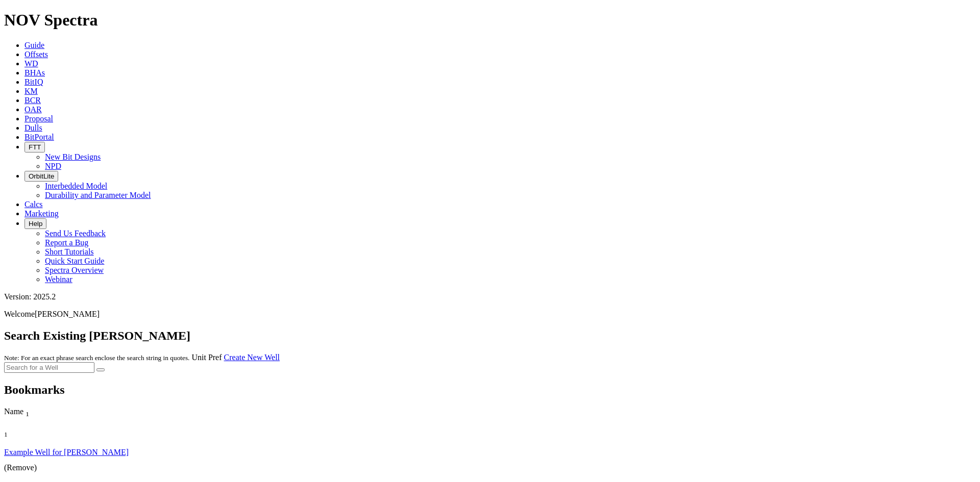 This screenshot has width=980, height=482. What do you see at coordinates (35, 223) in the screenshot?
I see `span: Help` at bounding box center [35, 223].